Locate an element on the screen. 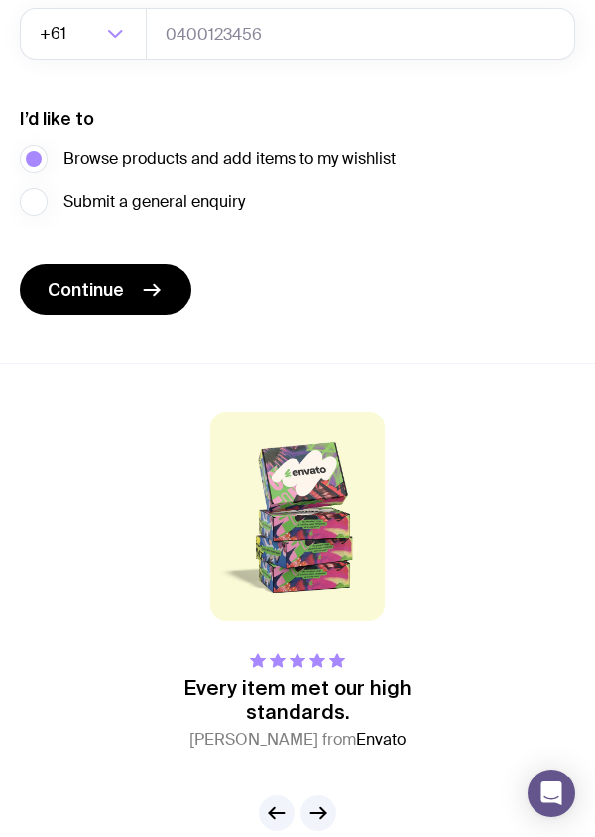  div: Open Intercom Messenger is located at coordinates (551, 793).